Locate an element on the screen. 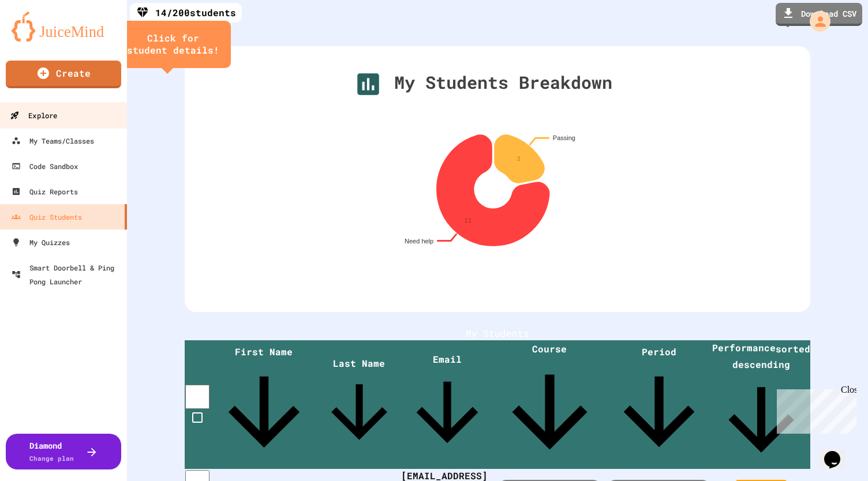 The image size is (868, 481). div: My Teams/Classes is located at coordinates (53, 141).